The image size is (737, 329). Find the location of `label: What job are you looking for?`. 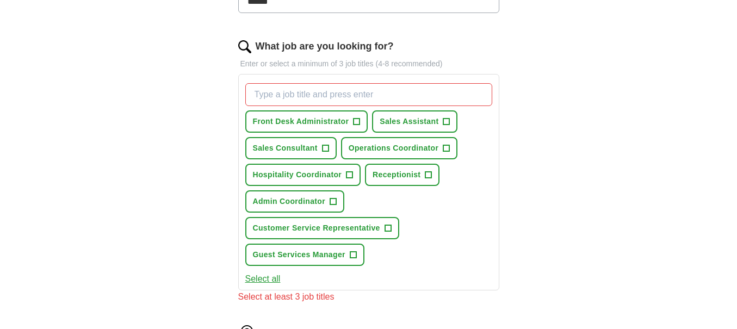

label: What job are you looking for? is located at coordinates (325, 46).